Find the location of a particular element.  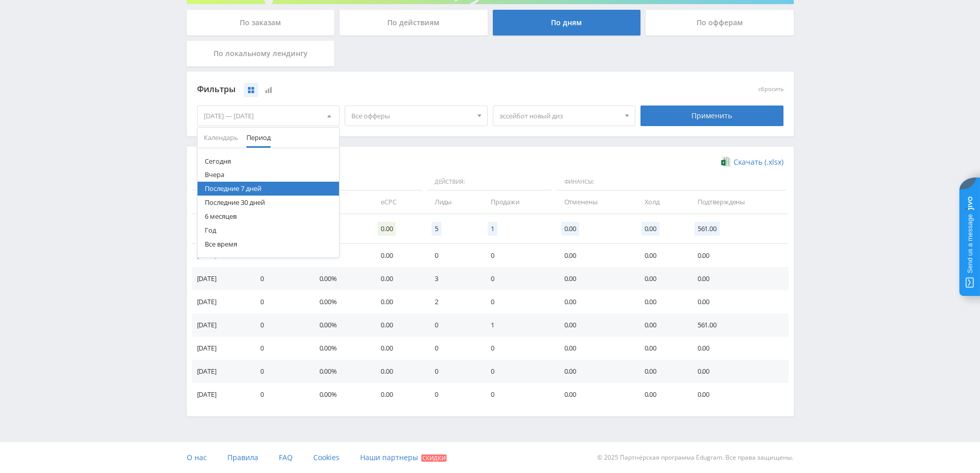

a: Наши партнеры Скидки is located at coordinates (403, 457).